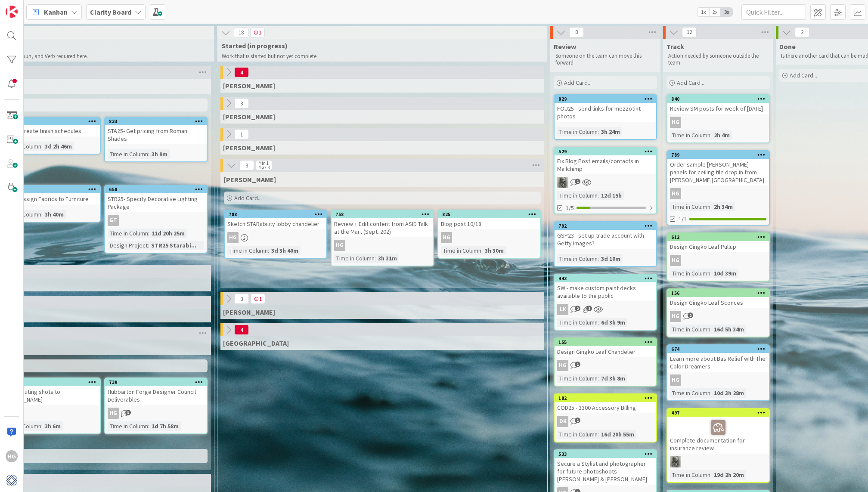  Describe the element at coordinates (127, 245) in the screenshot. I see `div: Design Project` at that location.